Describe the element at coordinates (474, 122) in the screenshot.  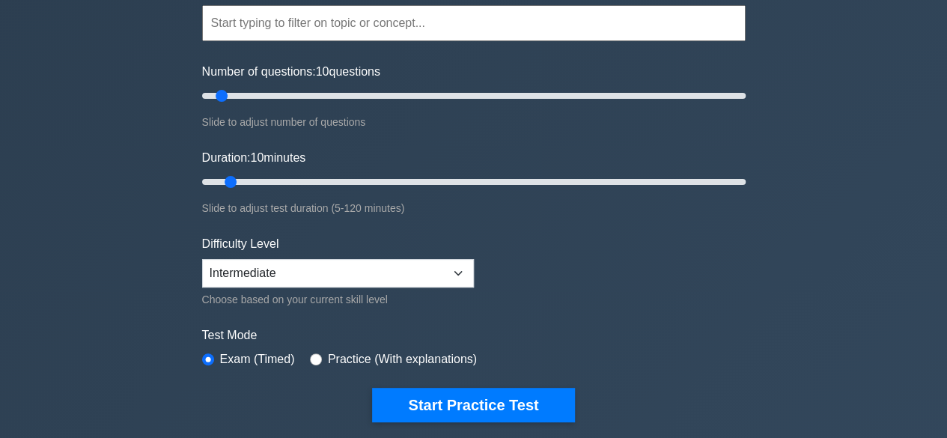
I see `div: Slide to adjust number of questions` at that location.